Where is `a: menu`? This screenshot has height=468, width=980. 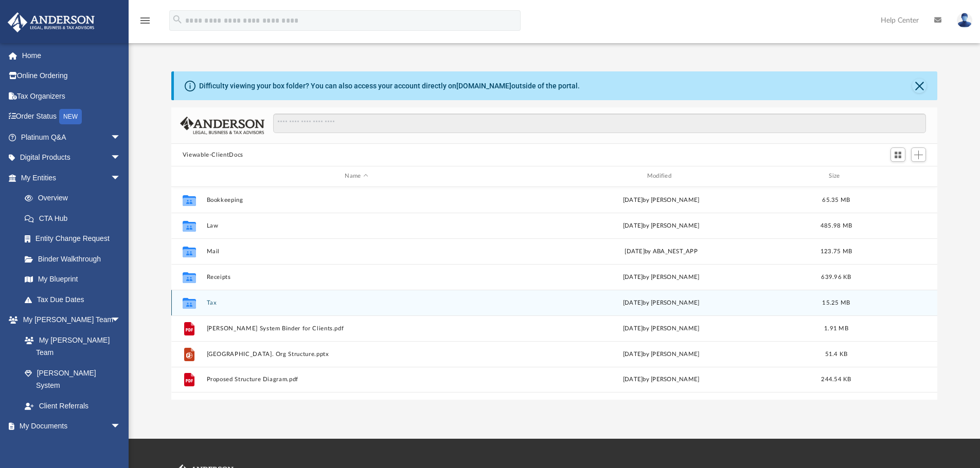 a: menu is located at coordinates (145, 23).